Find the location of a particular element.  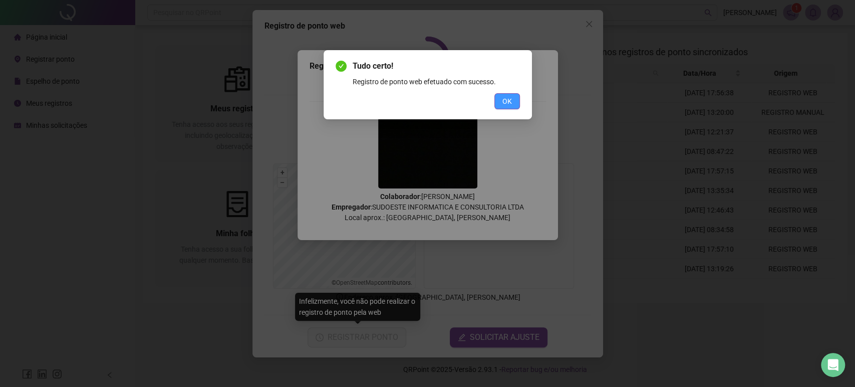

span: check-circle is located at coordinates (341, 66).